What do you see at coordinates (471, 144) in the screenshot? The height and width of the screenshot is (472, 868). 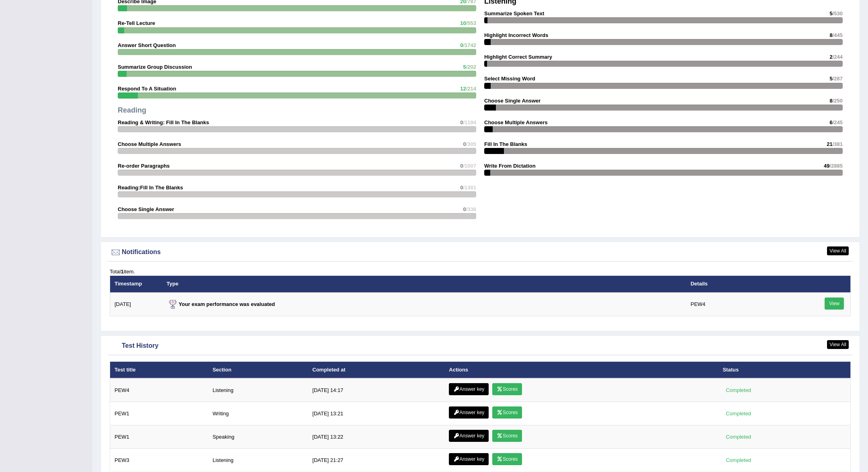 I see `span: /305` at bounding box center [471, 144].